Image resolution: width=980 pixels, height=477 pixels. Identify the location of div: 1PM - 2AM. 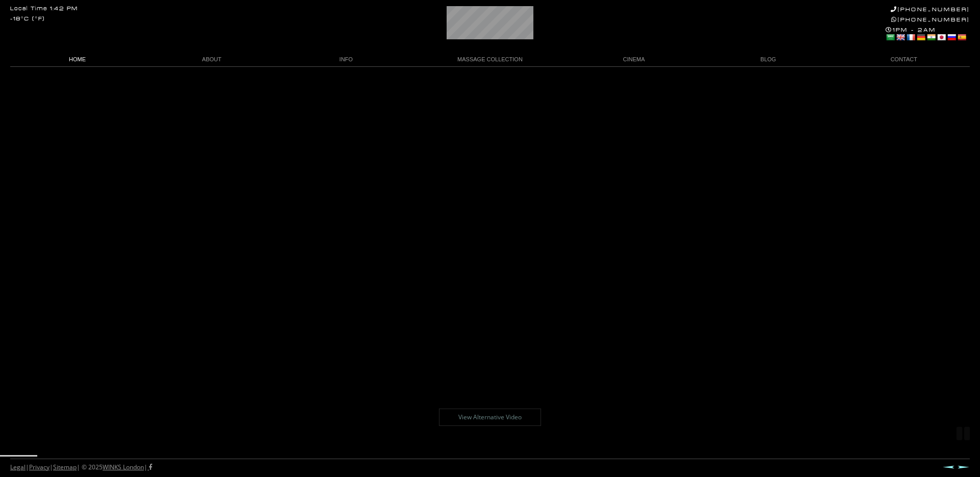
(927, 34).